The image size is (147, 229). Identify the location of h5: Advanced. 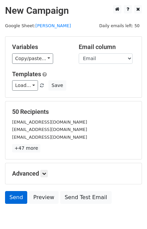
(73, 174).